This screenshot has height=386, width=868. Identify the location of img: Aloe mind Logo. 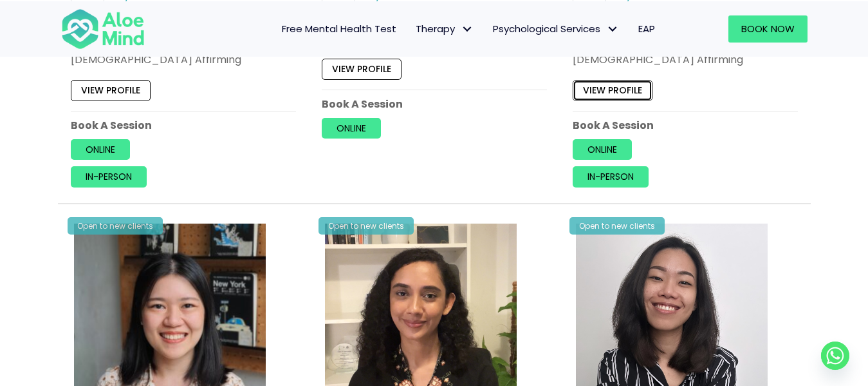
(103, 29).